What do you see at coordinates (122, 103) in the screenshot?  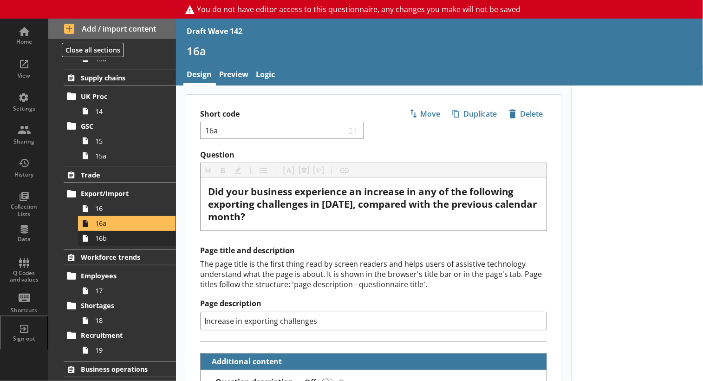 I see `li: UK Proc14` at bounding box center [122, 103].